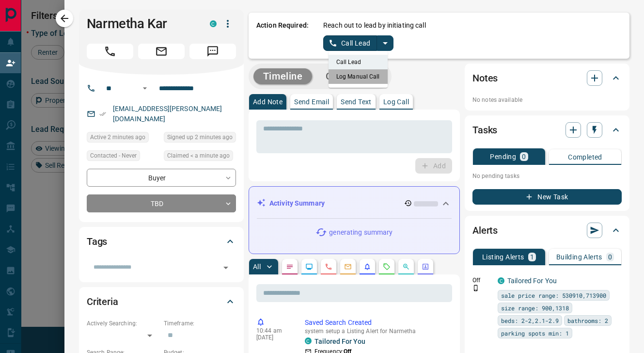 This screenshot has width=644, height=353. I want to click on svg: Opportunities, so click(406, 266).